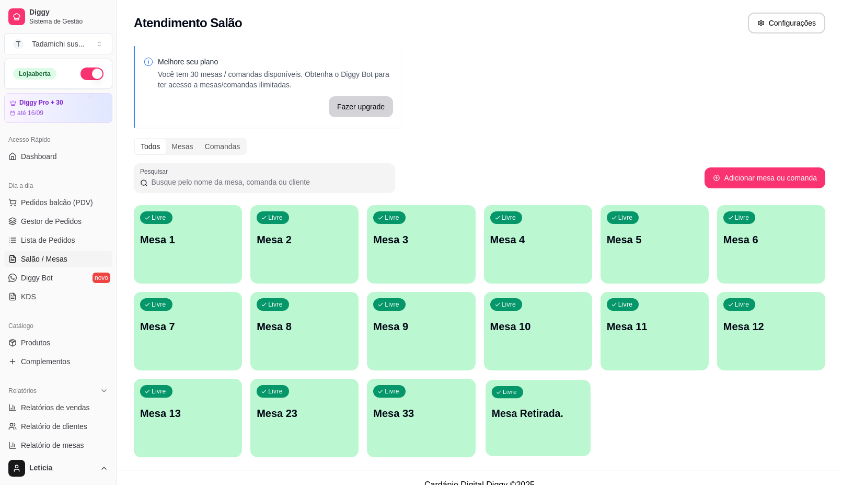  What do you see at coordinates (538, 240) in the screenshot?
I see `p: Mesa 4` at bounding box center [538, 240].